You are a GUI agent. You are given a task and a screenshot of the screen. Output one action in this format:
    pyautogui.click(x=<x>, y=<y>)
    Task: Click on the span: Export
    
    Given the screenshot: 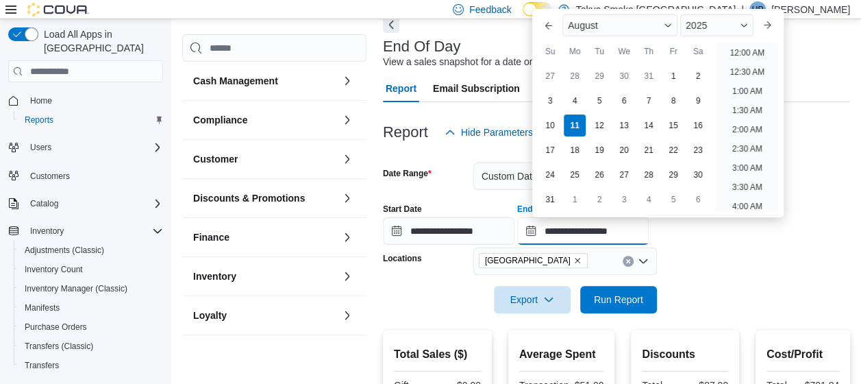 What is the action you would take?
    pyautogui.click(x=532, y=299)
    